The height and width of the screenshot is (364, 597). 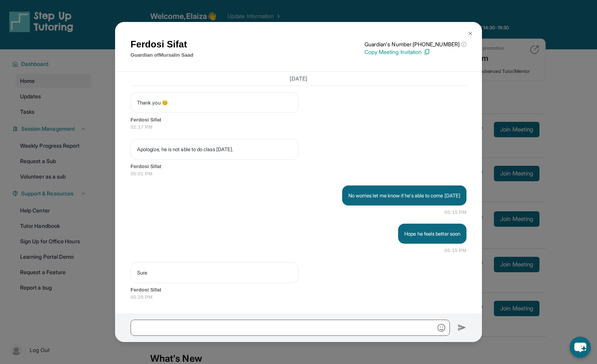 I want to click on p: Copy Meeting Invitation, so click(x=415, y=52).